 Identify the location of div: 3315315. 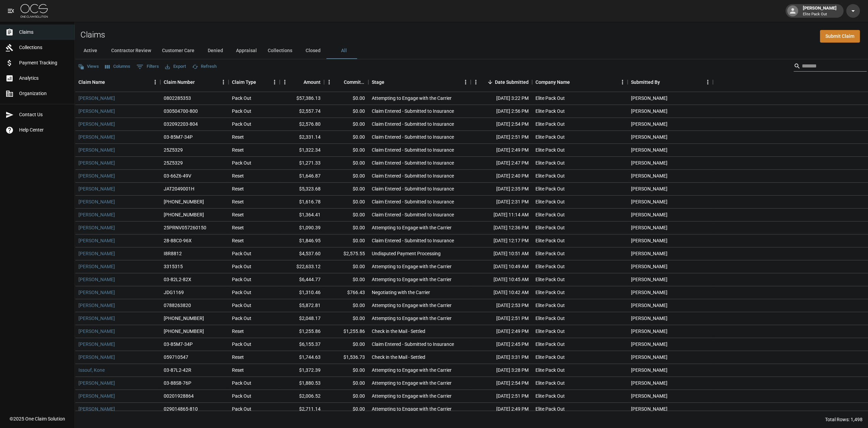
(173, 267).